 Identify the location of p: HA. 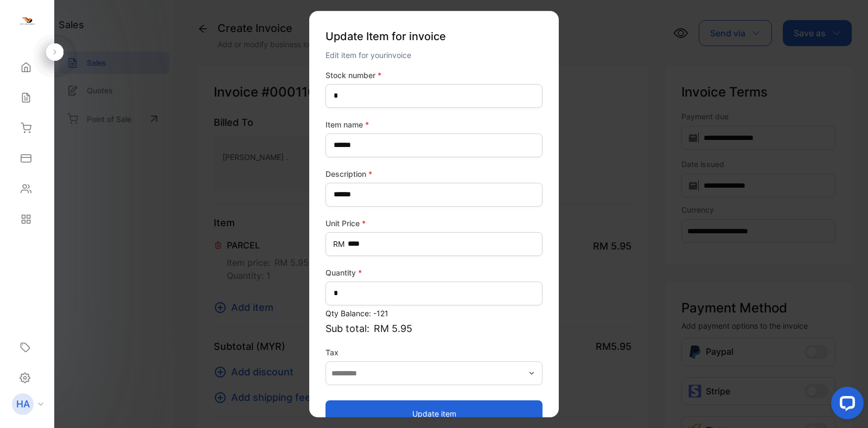
(23, 405).